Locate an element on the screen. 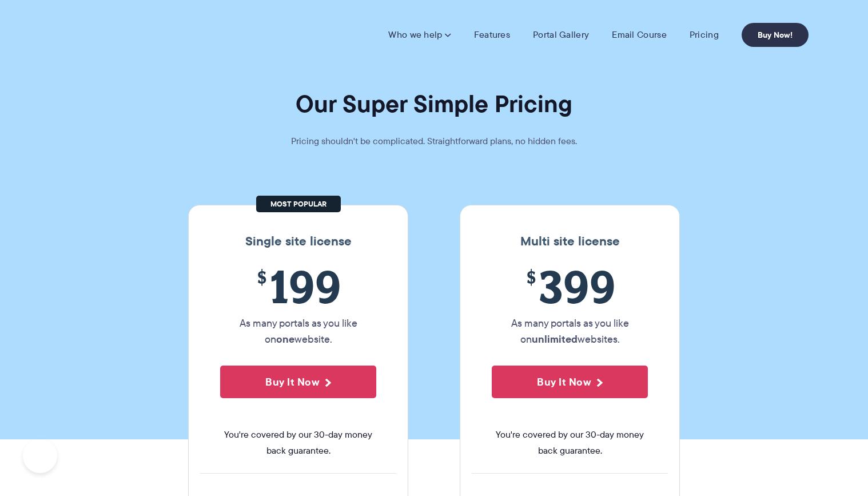 The image size is (868, 496). h3: Single site license is located at coordinates (298, 241).